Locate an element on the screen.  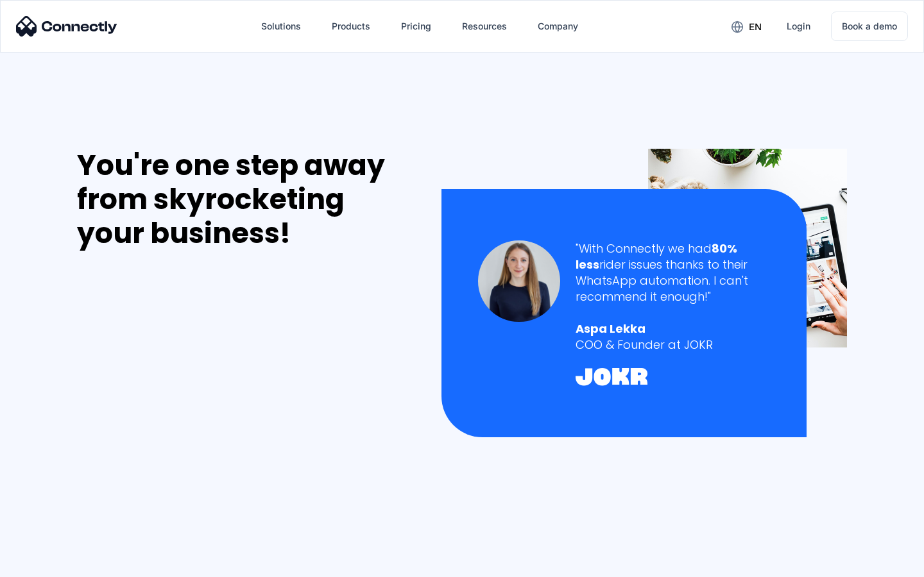
div: "With Connectly we had rider issues thanks to their WhatsApp automation. I can't recommend it eno... is located at coordinates (673, 273).